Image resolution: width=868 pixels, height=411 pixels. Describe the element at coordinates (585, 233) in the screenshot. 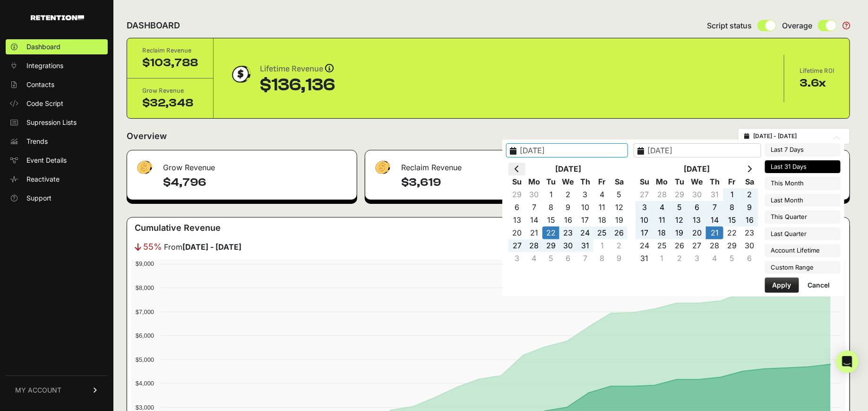

I see `td: 24` at that location.